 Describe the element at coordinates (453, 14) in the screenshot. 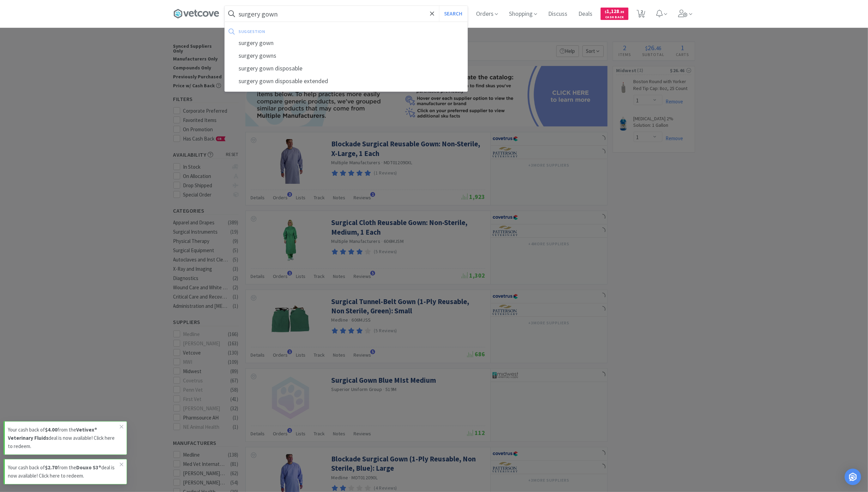

I see `button: Search` at that location.